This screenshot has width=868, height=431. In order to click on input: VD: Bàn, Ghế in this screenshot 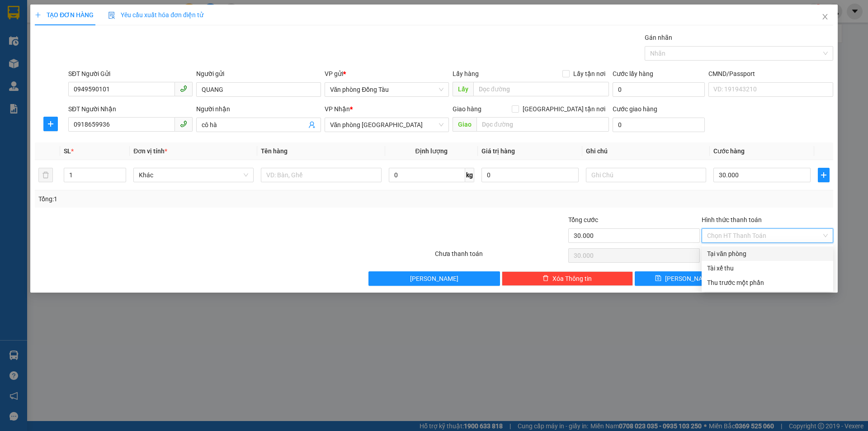, I will do `click(321, 175)`.